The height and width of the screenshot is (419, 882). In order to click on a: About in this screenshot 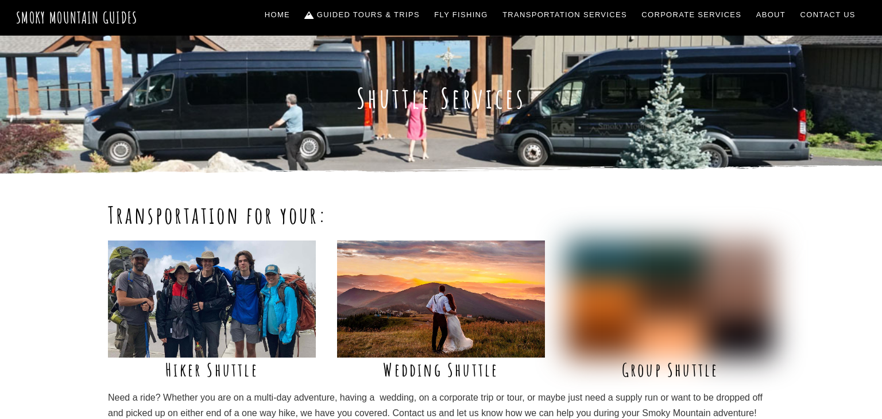, I will do `click(771, 15)`.